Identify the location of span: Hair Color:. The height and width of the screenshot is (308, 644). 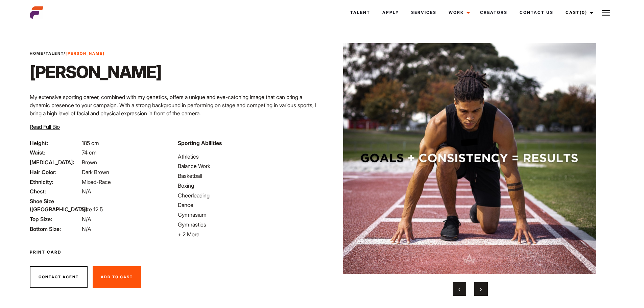
(55, 172).